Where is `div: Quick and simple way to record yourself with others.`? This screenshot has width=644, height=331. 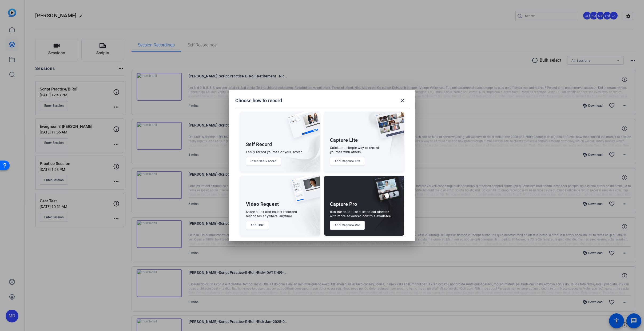 div: Quick and simple way to record yourself with others. is located at coordinates (354, 150).